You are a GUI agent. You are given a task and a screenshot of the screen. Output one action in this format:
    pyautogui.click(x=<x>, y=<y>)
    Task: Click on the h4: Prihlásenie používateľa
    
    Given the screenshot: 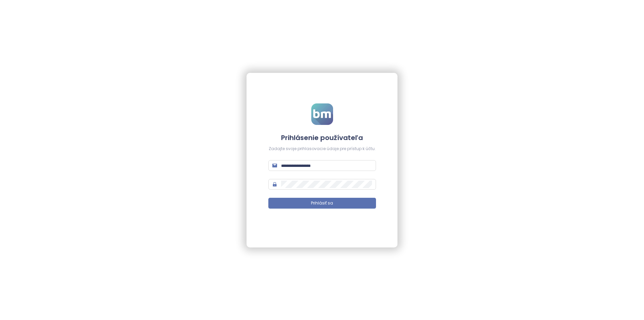 What is the action you would take?
    pyautogui.click(x=322, y=138)
    